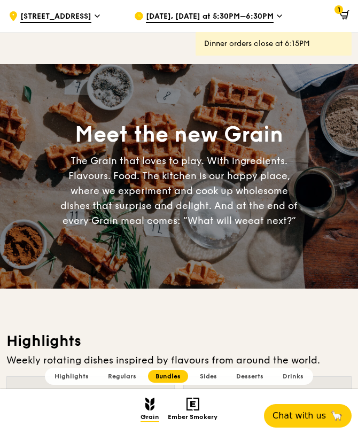 The image size is (358, 434). Describe the element at coordinates (308, 416) in the screenshot. I see `button: Chat with us🦙` at that location.